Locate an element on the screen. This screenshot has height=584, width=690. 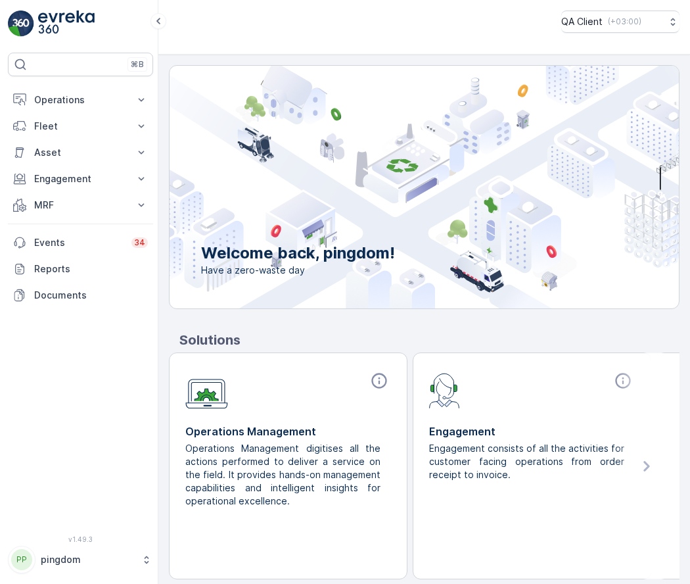
p: Engagement consists of all the activities for customer facing operations from order receipt to in... is located at coordinates (527, 462).